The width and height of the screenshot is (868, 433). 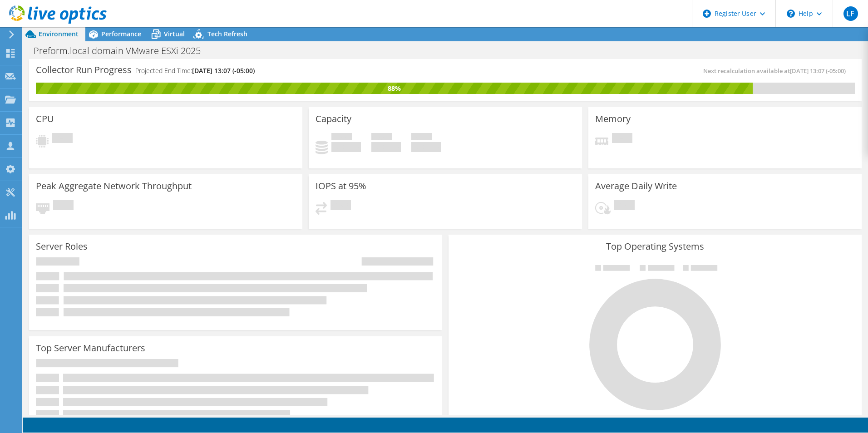 What do you see at coordinates (341, 186) in the screenshot?
I see `h3: IOPS at 95%` at bounding box center [341, 186].